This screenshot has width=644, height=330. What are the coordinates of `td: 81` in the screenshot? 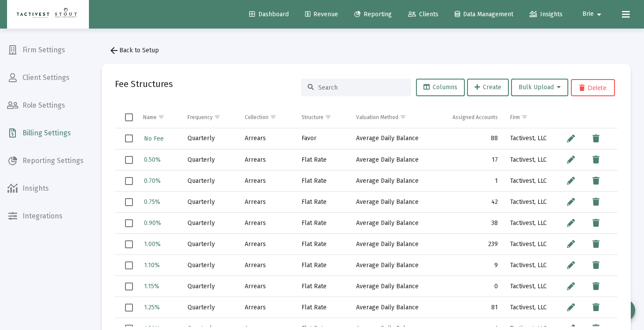 It's located at (467, 308).